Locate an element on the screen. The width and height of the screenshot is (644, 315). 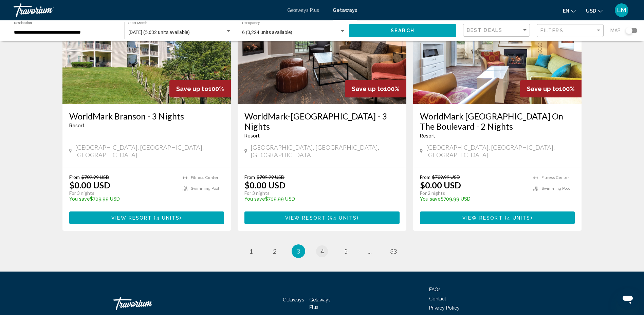
a: Privacy Policy is located at coordinates (444, 308).